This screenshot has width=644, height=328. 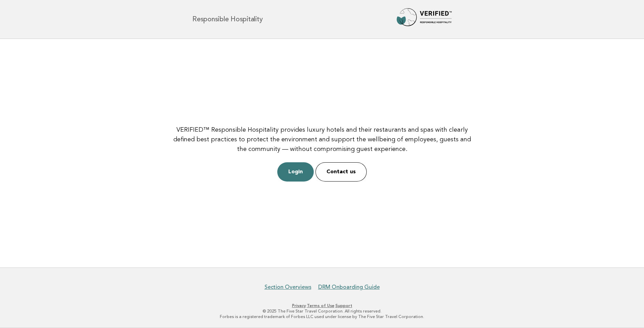 I want to click on a: DRM Onboarding Guide, so click(x=349, y=287).